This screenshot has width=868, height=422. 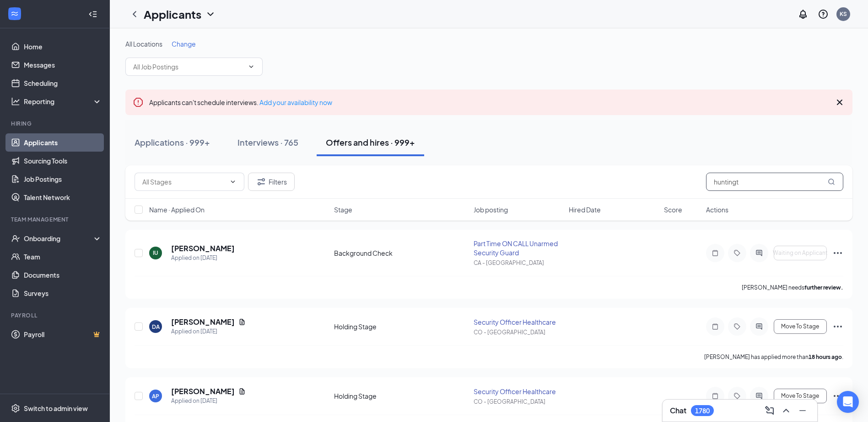 What do you see at coordinates (261, 182) in the screenshot?
I see `svg: Filter` at bounding box center [261, 182].